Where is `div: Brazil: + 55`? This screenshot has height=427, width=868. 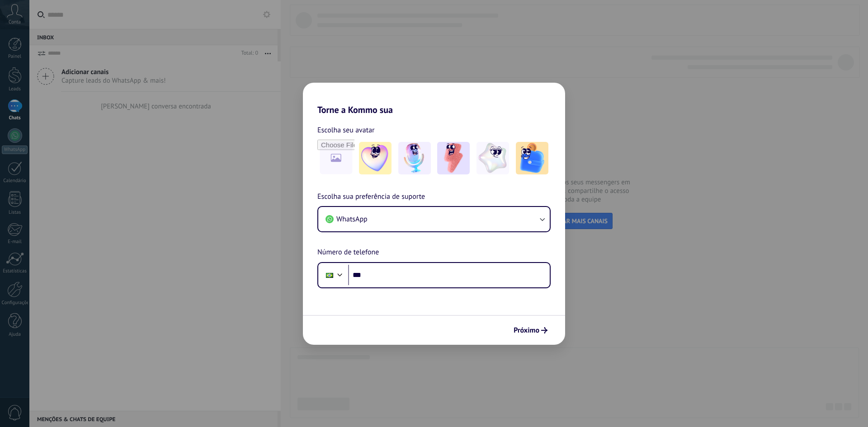 div: Brazil: + 55 is located at coordinates (330, 276).